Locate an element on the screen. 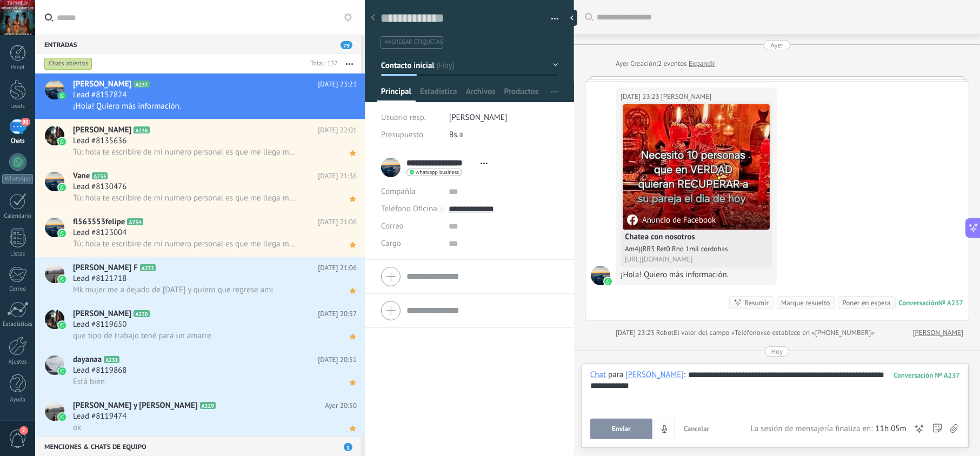 The height and width of the screenshot is (456, 980). span: 80 is located at coordinates (25, 122).